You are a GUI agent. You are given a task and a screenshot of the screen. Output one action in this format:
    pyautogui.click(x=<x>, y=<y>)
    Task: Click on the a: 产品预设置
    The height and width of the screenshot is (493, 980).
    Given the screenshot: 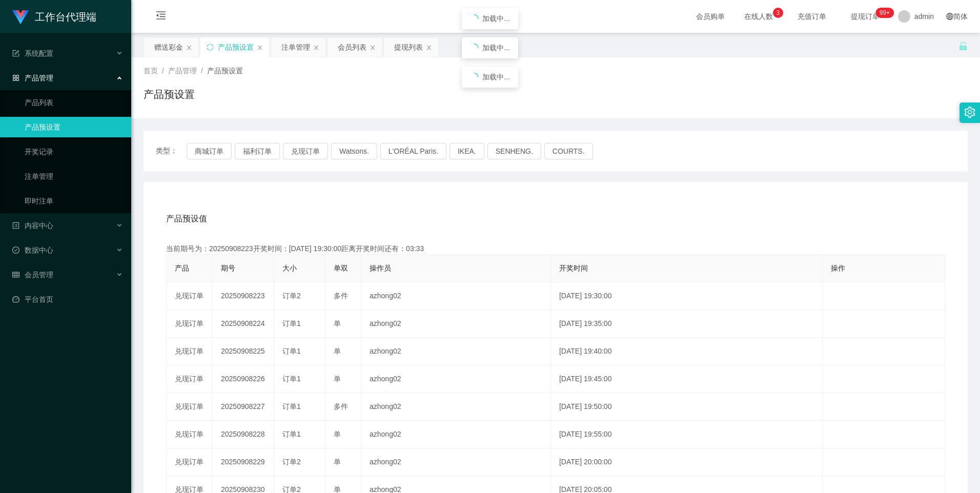 What is the action you would take?
    pyautogui.click(x=74, y=127)
    